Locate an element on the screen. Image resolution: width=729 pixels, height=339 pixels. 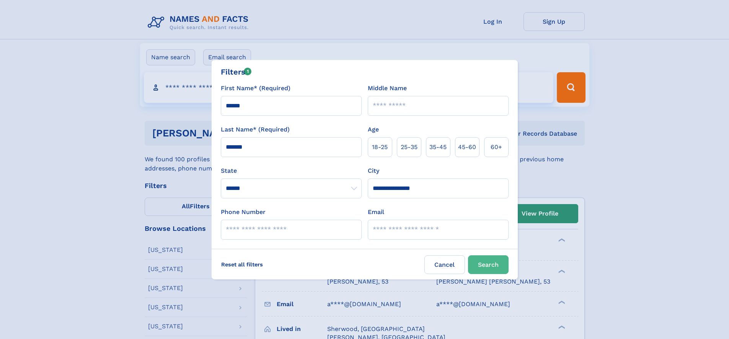
label: Last Name* (Required) is located at coordinates (255, 130).